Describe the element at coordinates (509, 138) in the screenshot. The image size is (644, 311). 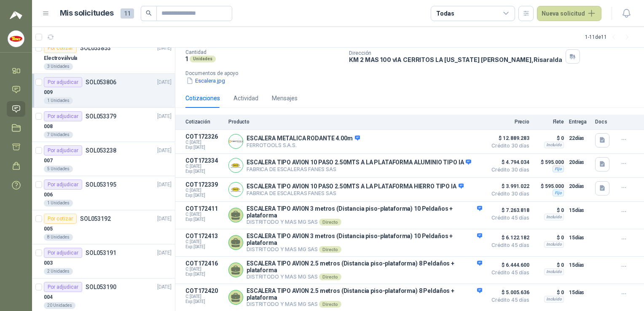
I see `span: $ 12.889.283` at that location.